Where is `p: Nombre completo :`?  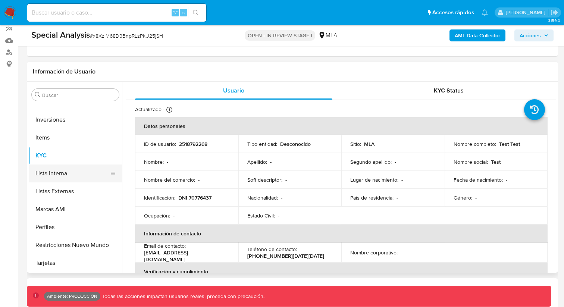 p: Nombre completo : is located at coordinates (475, 144).